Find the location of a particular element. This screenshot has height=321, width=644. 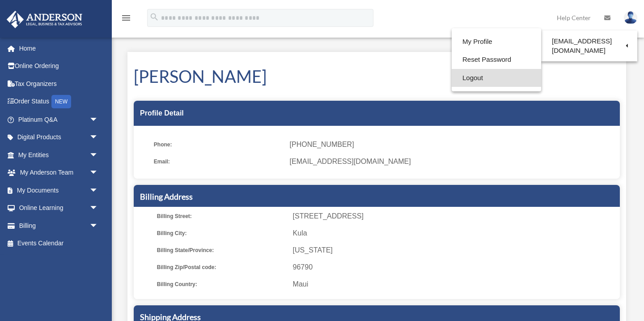

a: Events Calendar is located at coordinates (59, 243).